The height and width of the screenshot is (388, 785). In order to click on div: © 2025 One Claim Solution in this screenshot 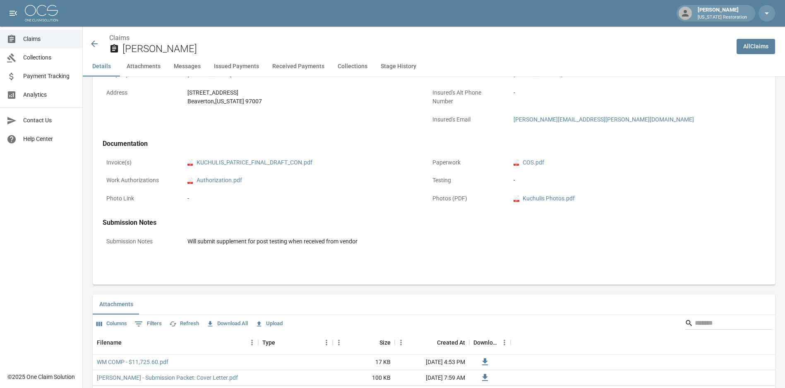, I will do `click(41, 377)`.